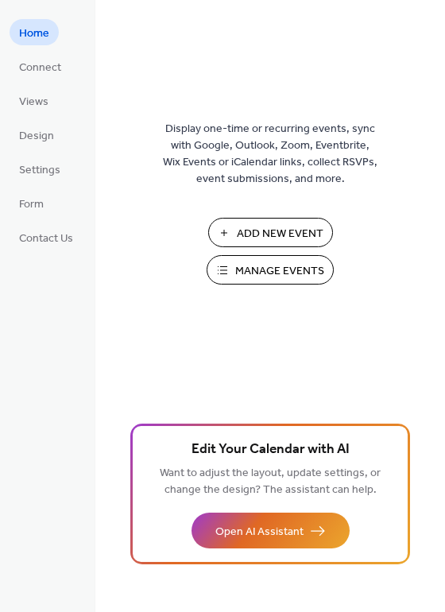 Image resolution: width=445 pixels, height=612 pixels. What do you see at coordinates (40, 68) in the screenshot?
I see `span: Connect` at bounding box center [40, 68].